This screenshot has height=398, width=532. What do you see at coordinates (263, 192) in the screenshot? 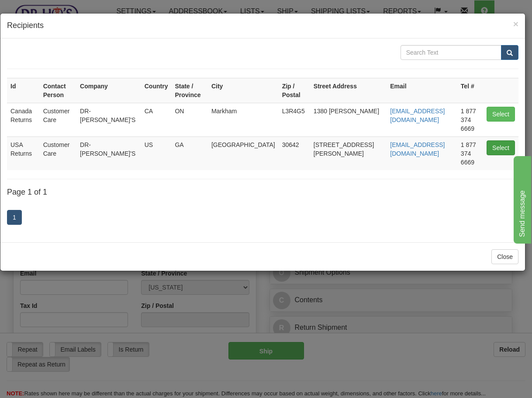
I see `h4: Page 1 of 1` at bounding box center [263, 192].